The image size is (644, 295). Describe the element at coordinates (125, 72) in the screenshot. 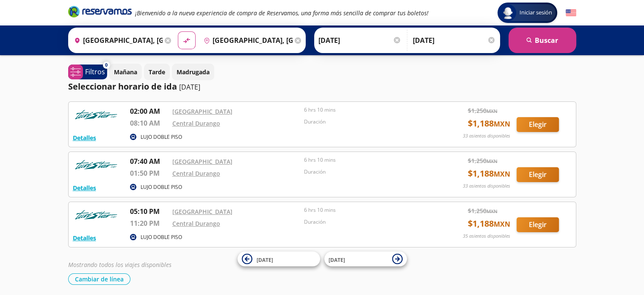

I see `p: Mañana` at that location.